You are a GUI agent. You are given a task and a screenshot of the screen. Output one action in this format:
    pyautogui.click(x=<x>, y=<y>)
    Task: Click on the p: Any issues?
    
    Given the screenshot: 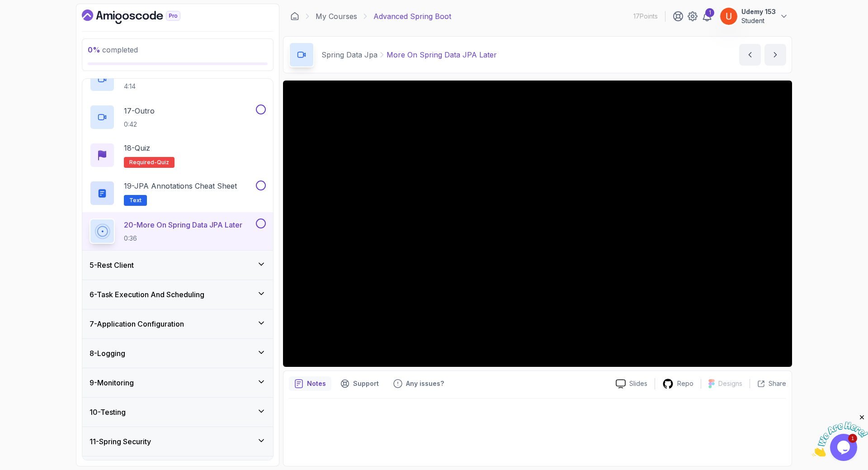 What is the action you would take?
    pyautogui.click(x=425, y=383)
    